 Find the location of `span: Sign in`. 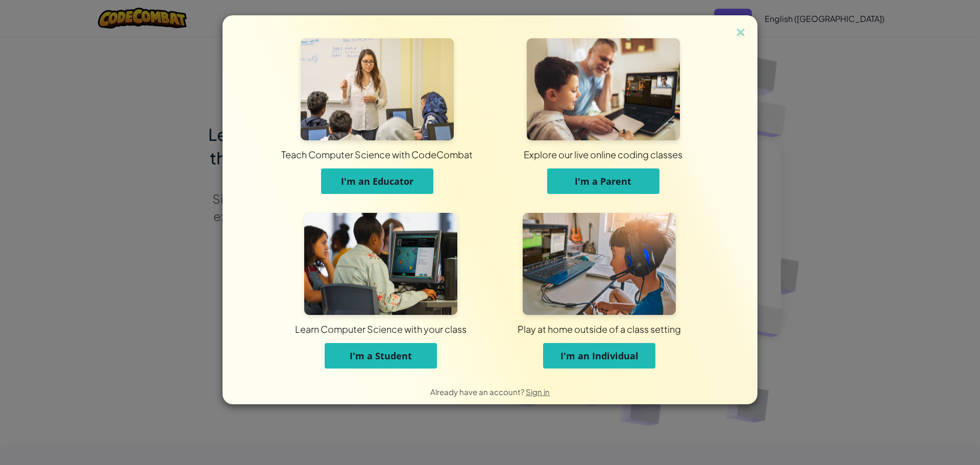

span: Sign in is located at coordinates (538, 391).